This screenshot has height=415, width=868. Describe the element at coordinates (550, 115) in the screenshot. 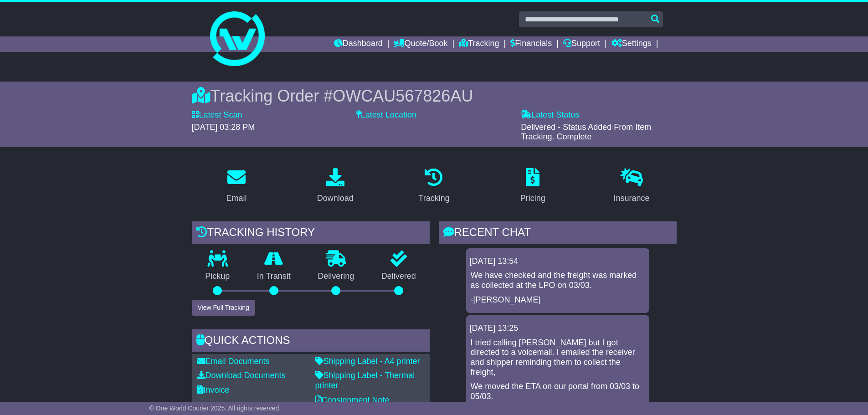

I see `label: Latest Status` at that location.